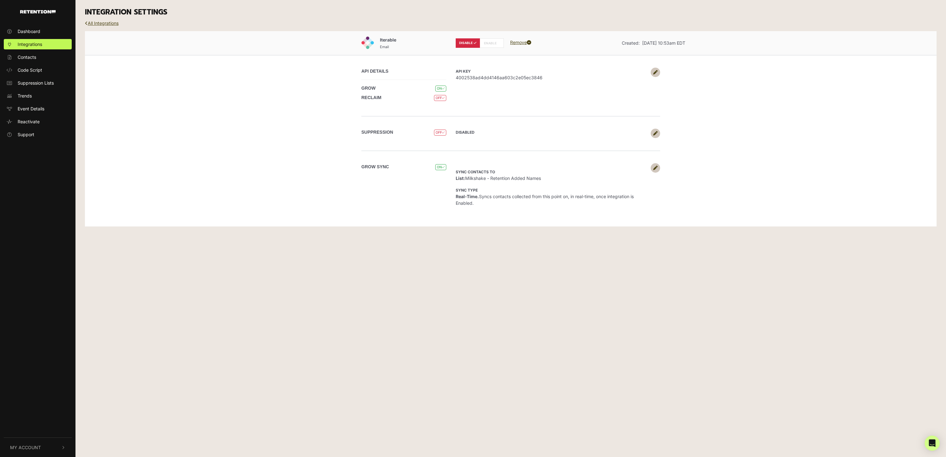 The image size is (946, 457). I want to click on span: Trends, so click(25, 96).